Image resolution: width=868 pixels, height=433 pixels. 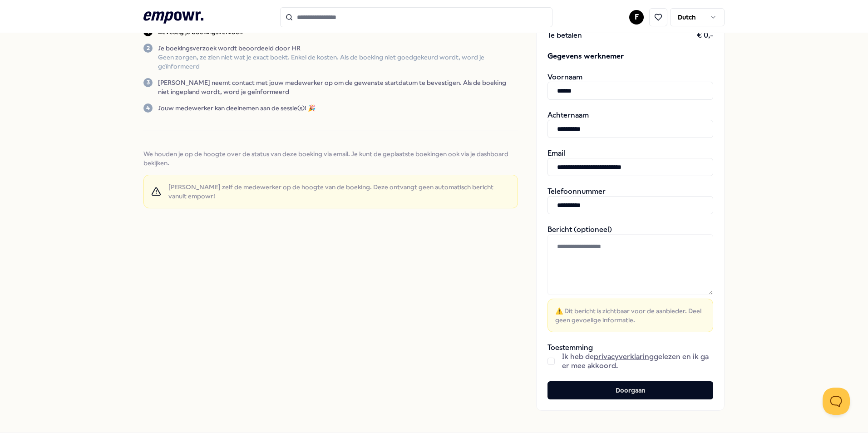 What do you see at coordinates (148, 32) in the screenshot?
I see `div: 1` at bounding box center [148, 32].